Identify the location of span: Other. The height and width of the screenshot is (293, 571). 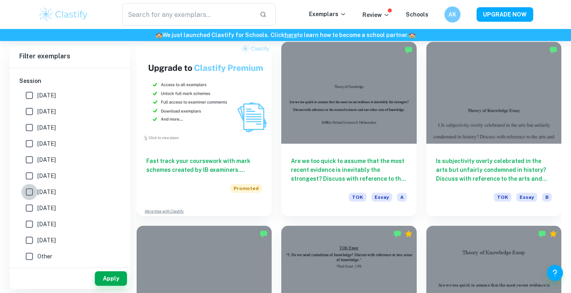
(45, 256).